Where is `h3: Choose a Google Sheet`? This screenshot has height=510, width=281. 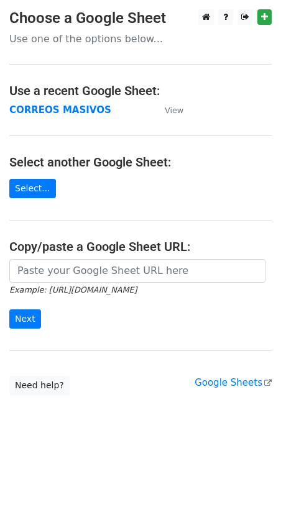 h3: Choose a Google Sheet is located at coordinates (141, 18).